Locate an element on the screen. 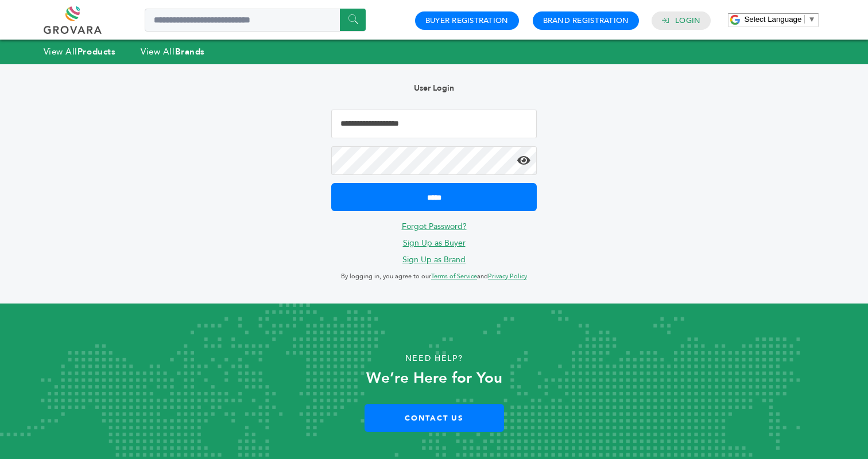  a: Select Language​ is located at coordinates (780, 19).